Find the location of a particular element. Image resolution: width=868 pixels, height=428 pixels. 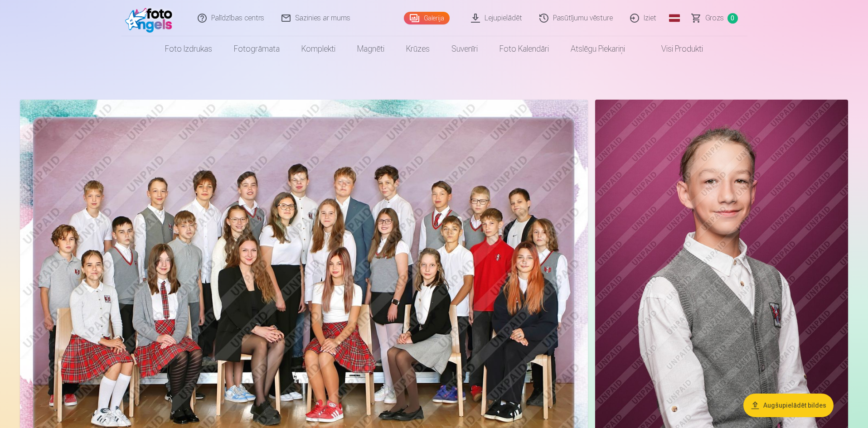

a: Foto kalendāri is located at coordinates (524, 49).